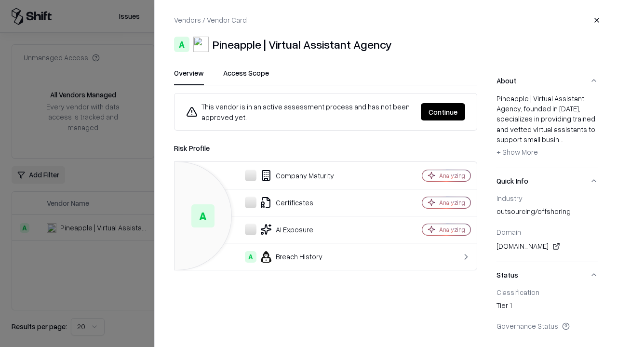 The width and height of the screenshot is (617, 347). What do you see at coordinates (547, 227) in the screenshot?
I see `div: Quick Info` at bounding box center [547, 227].